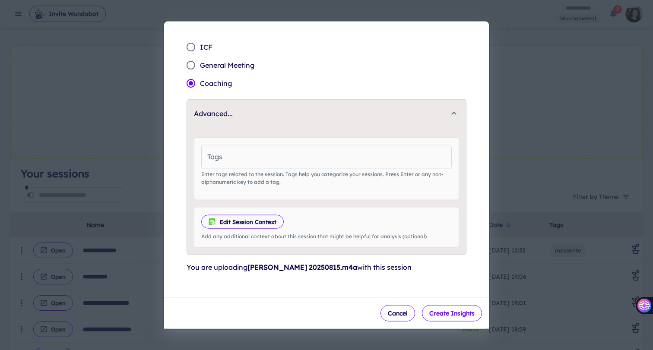  What do you see at coordinates (326, 236) in the screenshot?
I see `p: Add any additional context about this session that might be helpful for analysis (optional)` at bounding box center [326, 236].